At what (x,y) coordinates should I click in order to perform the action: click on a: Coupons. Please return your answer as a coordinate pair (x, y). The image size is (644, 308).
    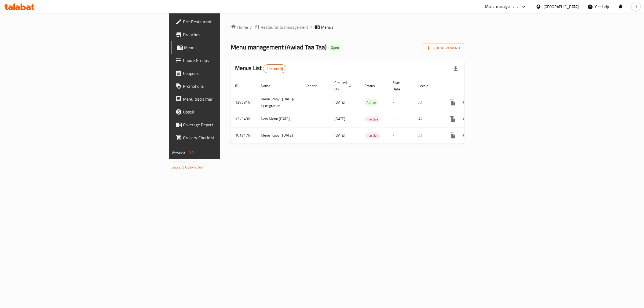
    Looking at the image, I should click on (224, 73).